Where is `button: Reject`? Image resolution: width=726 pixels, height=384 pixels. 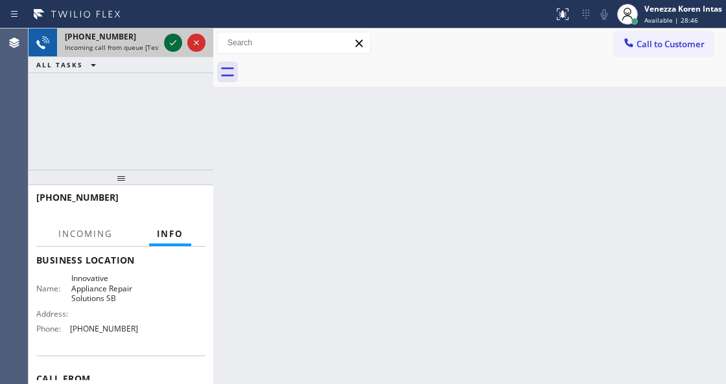
button: Reject is located at coordinates (196, 43).